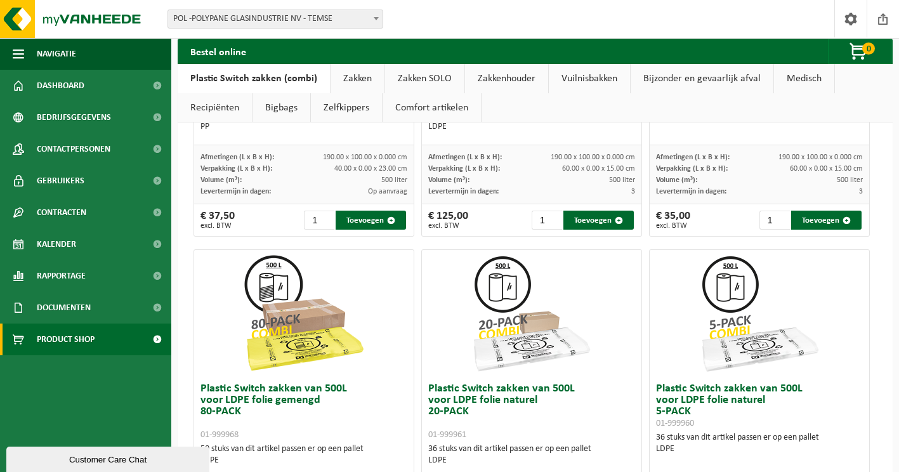 The image size is (899, 472). I want to click on span: Product Shop, so click(65, 339).